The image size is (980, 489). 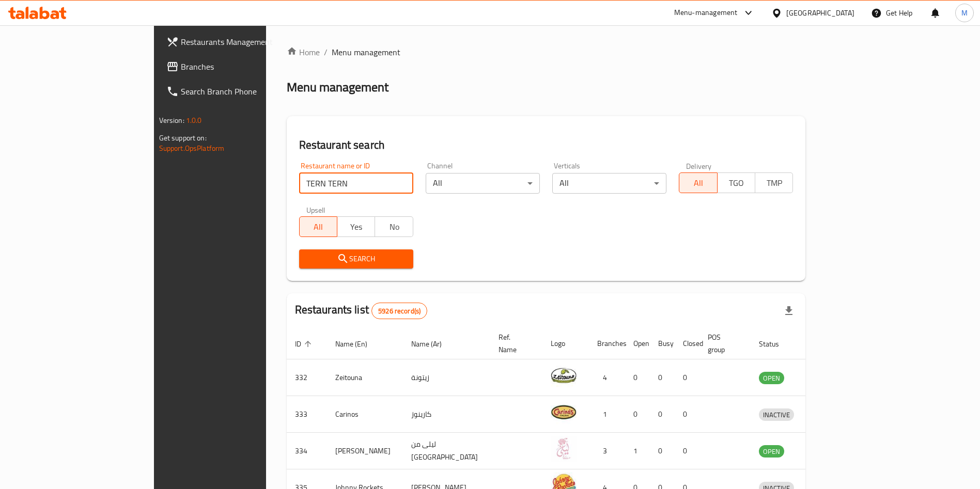 What do you see at coordinates (237, 67) in the screenshot?
I see `a: Branches` at bounding box center [237, 67].